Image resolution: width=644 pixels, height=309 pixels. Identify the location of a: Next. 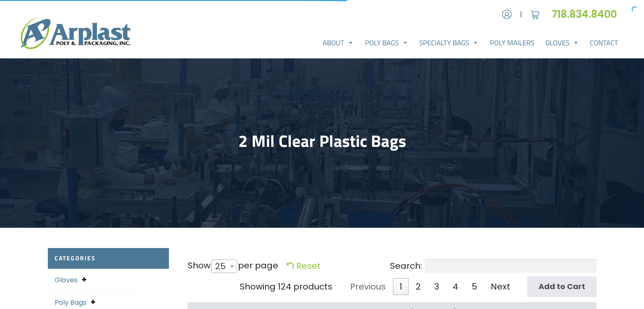
(500, 286).